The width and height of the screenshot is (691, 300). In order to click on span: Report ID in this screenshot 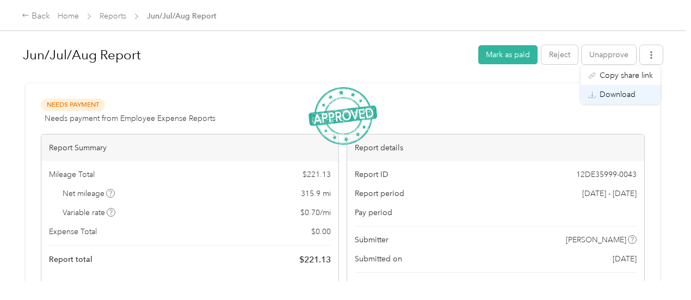, I will do `click(371, 174)`.